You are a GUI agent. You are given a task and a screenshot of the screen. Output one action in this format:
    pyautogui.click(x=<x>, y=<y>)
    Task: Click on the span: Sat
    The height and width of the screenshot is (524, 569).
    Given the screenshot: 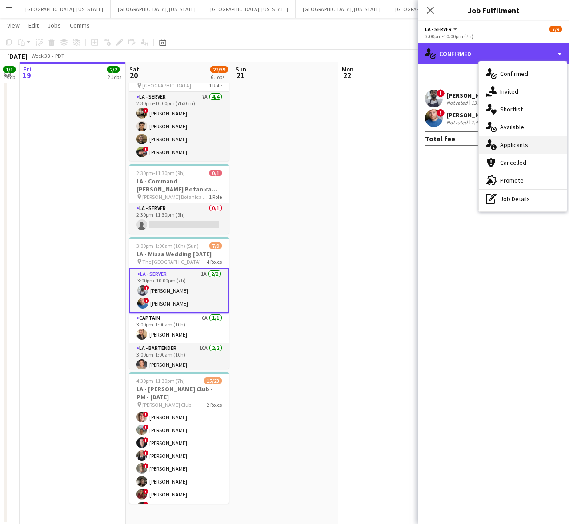 What is the action you would take?
    pyautogui.click(x=134, y=69)
    